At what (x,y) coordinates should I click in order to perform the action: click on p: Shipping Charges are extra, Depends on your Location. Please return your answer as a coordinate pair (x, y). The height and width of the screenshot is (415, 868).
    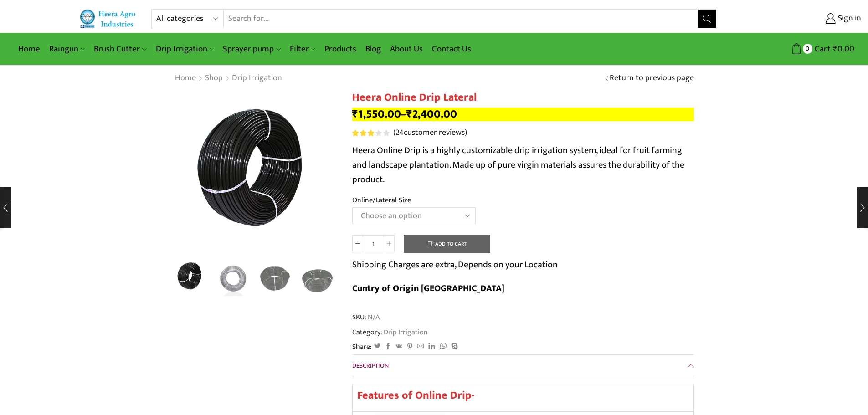
    Looking at the image, I should click on (455, 265).